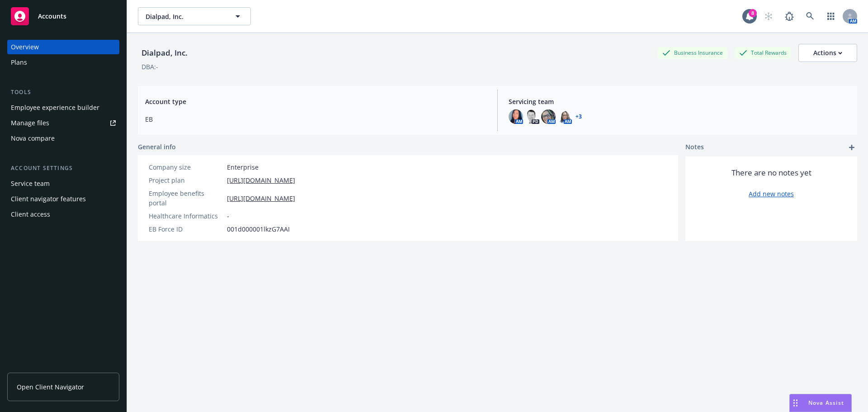  Describe the element at coordinates (186, 180) in the screenshot. I see `div: Project plan` at that location.